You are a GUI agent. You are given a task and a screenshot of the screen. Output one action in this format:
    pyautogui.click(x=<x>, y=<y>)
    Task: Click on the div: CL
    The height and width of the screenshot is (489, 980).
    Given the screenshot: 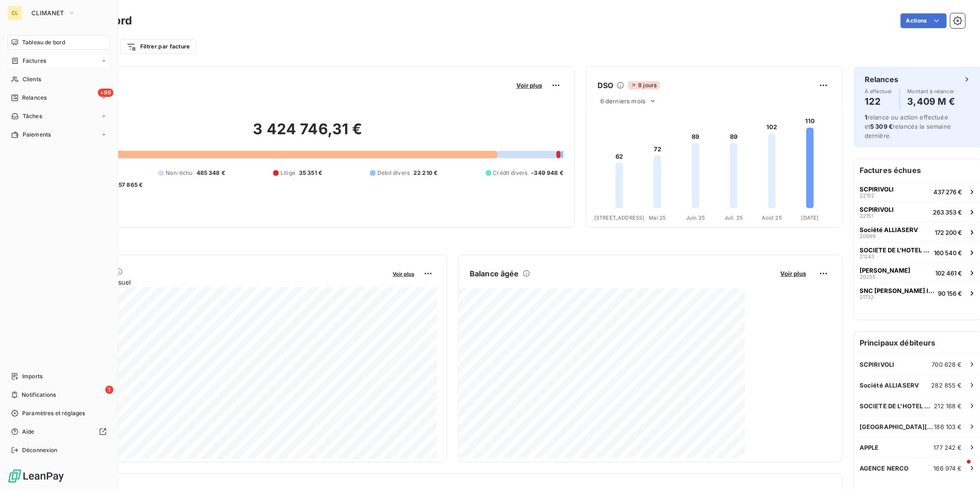 What is the action you would take?
    pyautogui.click(x=15, y=13)
    